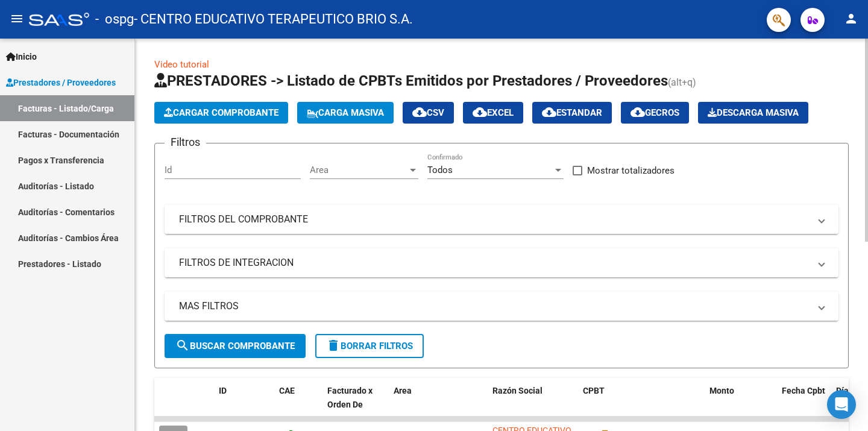  I want to click on span: PRESTADORES -> Listado de CPBTs Emitidos por Prestadores / Proveedores, so click(411, 80).